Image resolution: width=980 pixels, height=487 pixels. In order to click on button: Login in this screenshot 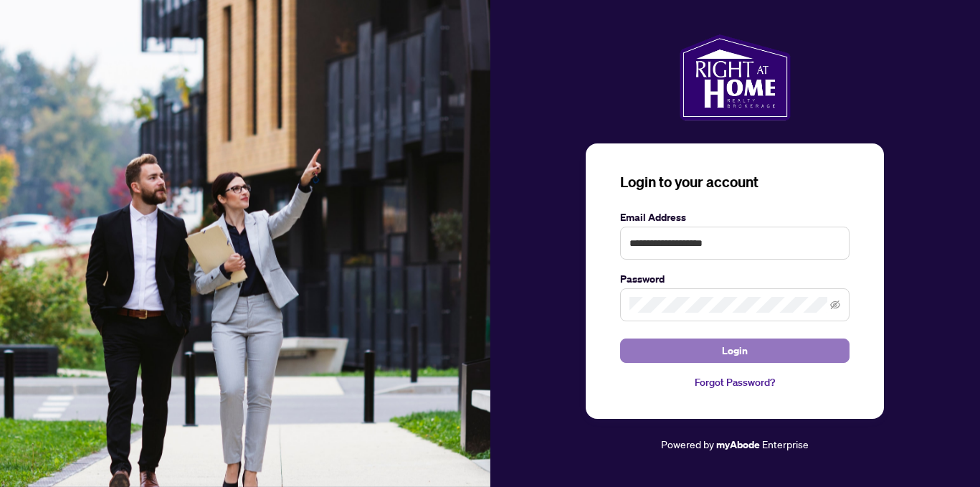, I will do `click(735, 351)`.